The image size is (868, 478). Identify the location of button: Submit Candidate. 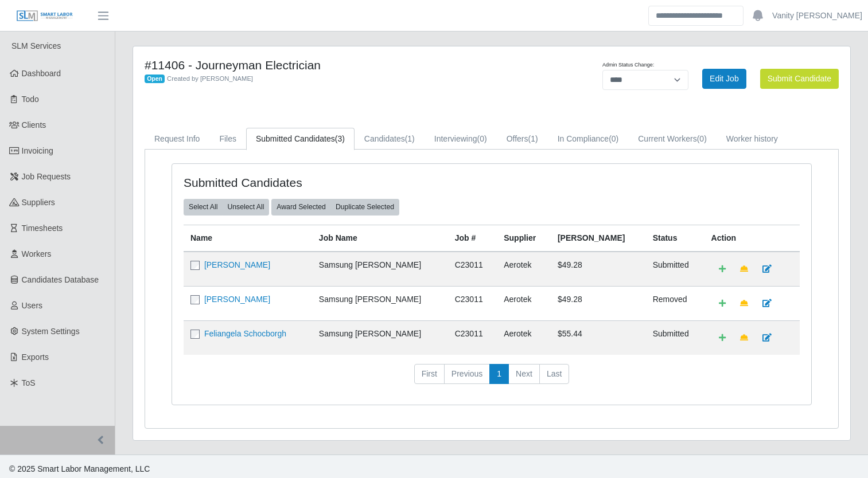
(800, 78).